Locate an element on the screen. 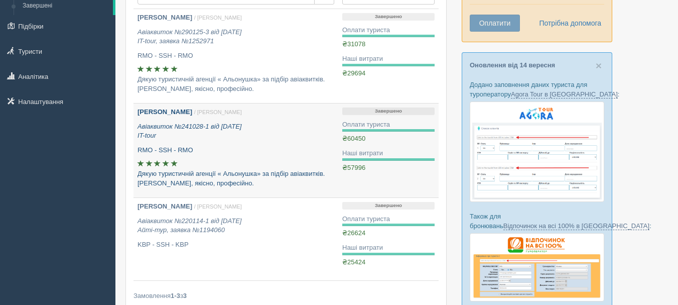  button: Close is located at coordinates (599, 65).